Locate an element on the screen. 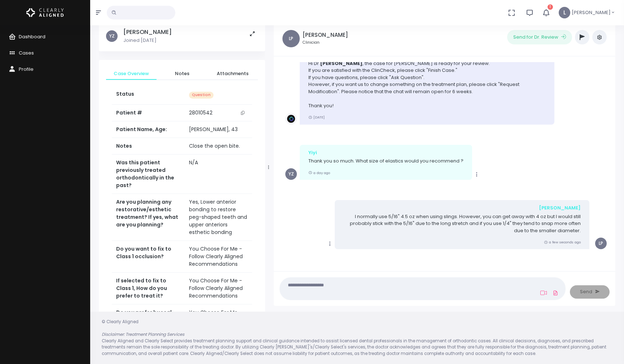 Image resolution: width=624 pixels, height=364 pixels. a: Add Files is located at coordinates (556, 292).